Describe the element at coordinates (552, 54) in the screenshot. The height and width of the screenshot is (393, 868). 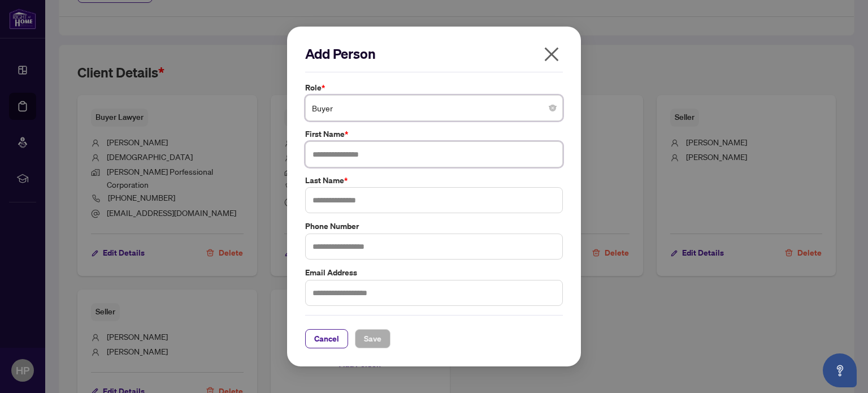
I see `span: close` at that location.